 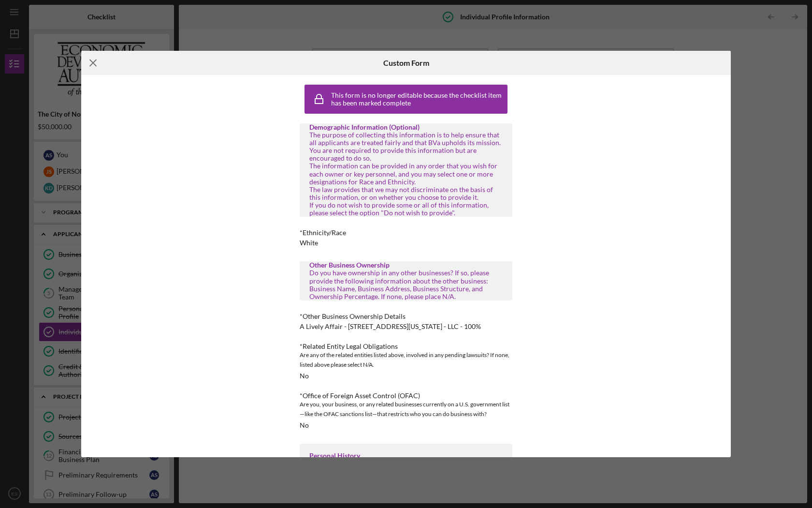 I want to click on div: *Other Business Ownership Details, so click(x=406, y=316).